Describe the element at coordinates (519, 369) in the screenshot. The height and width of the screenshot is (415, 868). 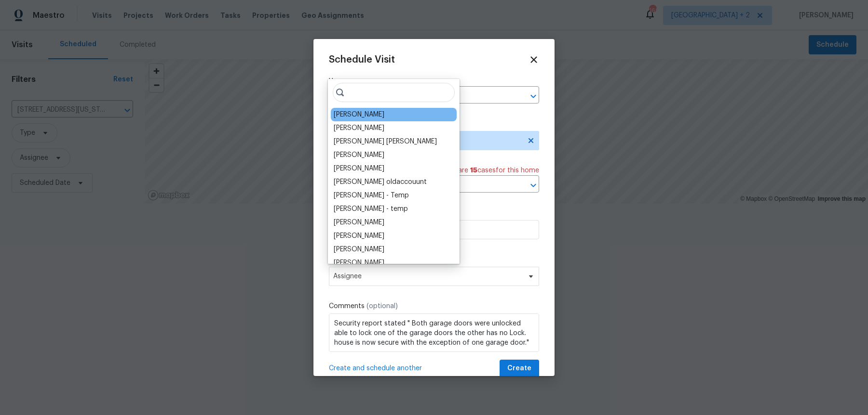
I see `span: Create` at that location.